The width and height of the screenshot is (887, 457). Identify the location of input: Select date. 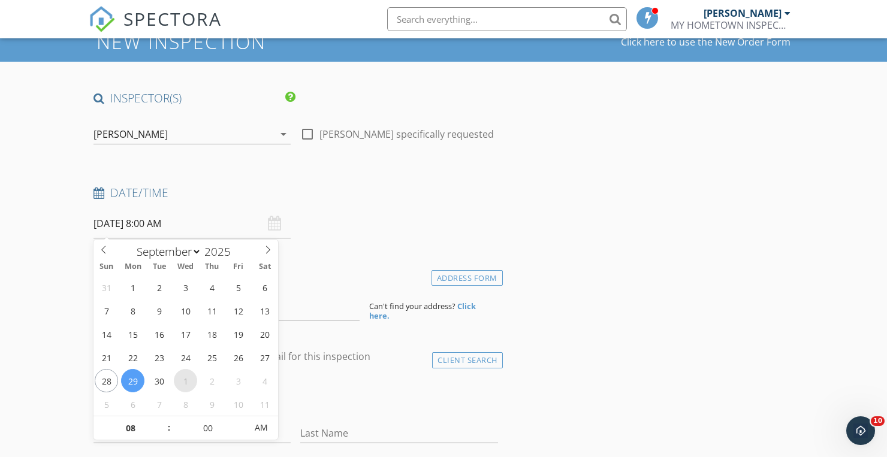
(192, 224).